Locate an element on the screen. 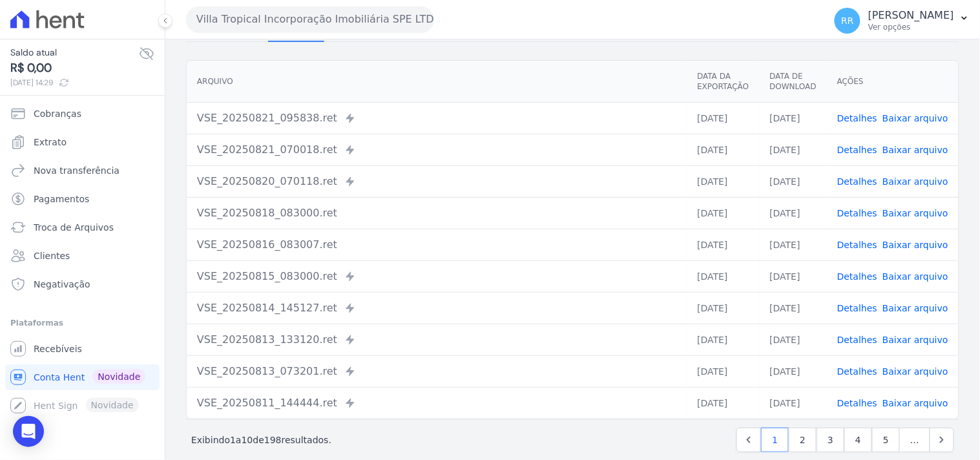  a: Conta Hent Novidade is located at coordinates (82, 377).